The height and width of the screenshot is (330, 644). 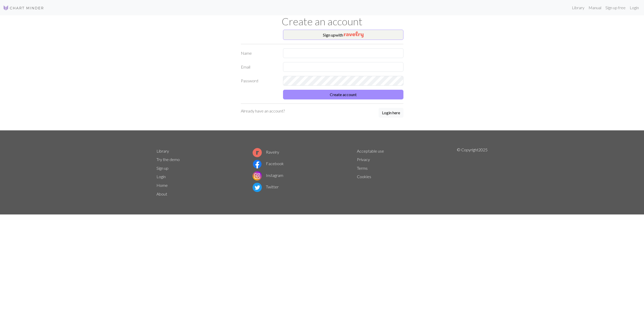 What do you see at coordinates (343, 94) in the screenshot?
I see `button: Create account` at bounding box center [343, 94].